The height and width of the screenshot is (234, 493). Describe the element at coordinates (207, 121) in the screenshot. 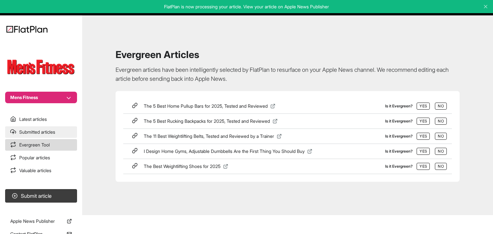

I see `span: The 5 Best Rucking Backpacks for 2025, Tested and Reviewed` at that location.